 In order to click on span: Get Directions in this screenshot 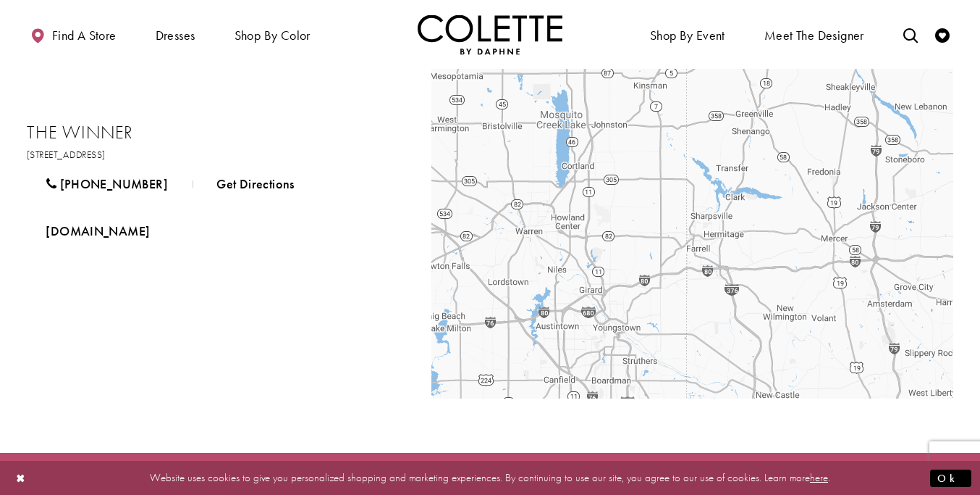, I will do `click(255, 183)`.